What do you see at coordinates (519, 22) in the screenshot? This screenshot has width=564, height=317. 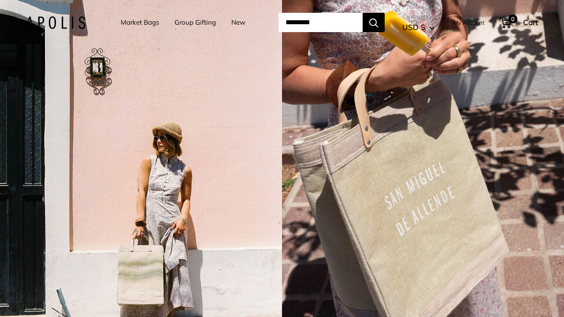 I see `a: 0 Cart` at bounding box center [519, 22].